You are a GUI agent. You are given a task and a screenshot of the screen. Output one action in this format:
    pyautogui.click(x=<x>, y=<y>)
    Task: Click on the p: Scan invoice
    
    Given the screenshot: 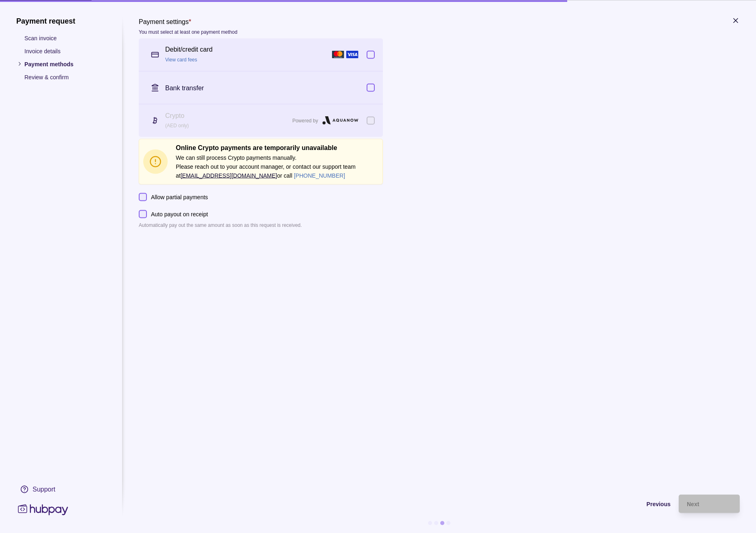 What is the action you would take?
    pyautogui.click(x=65, y=38)
    